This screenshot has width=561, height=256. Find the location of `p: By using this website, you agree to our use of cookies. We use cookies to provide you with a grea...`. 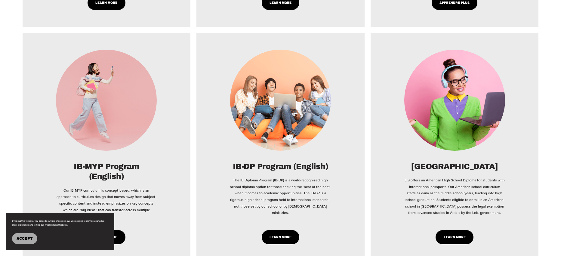

p: By using this website, you agree to our use of cookies. We use cookies to provide you with a grea... is located at coordinates (60, 223).